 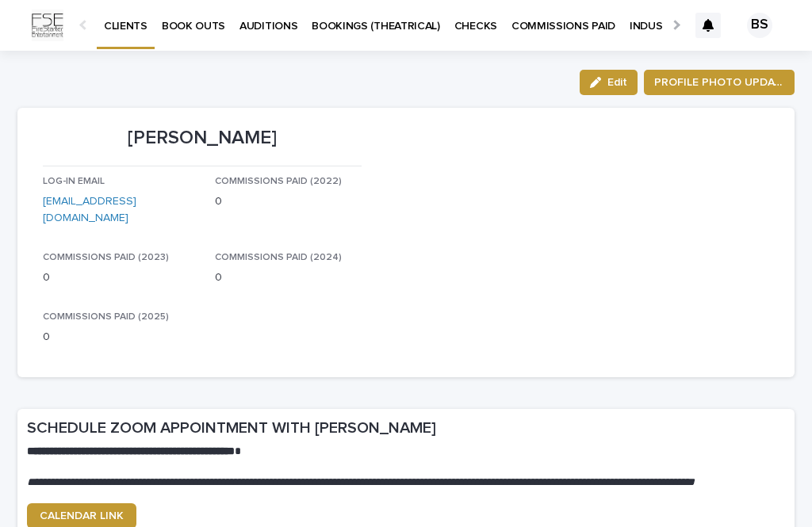 I want to click on span: PROFILE PHOTO UPDATE, so click(x=719, y=83).